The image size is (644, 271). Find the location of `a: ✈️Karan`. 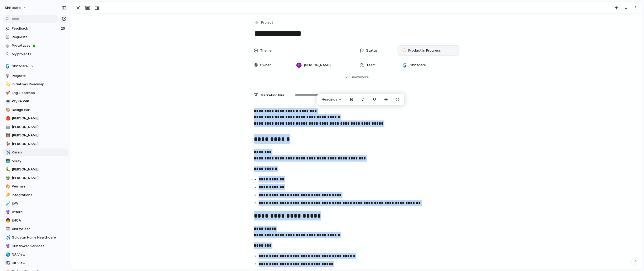

a: ✈️Karan is located at coordinates (35, 152).